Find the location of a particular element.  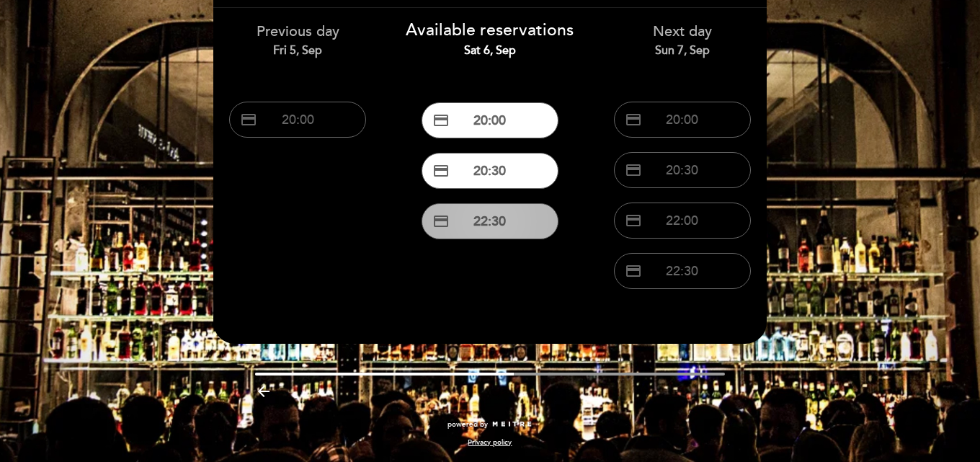

div: Previous day is located at coordinates (298, 39).